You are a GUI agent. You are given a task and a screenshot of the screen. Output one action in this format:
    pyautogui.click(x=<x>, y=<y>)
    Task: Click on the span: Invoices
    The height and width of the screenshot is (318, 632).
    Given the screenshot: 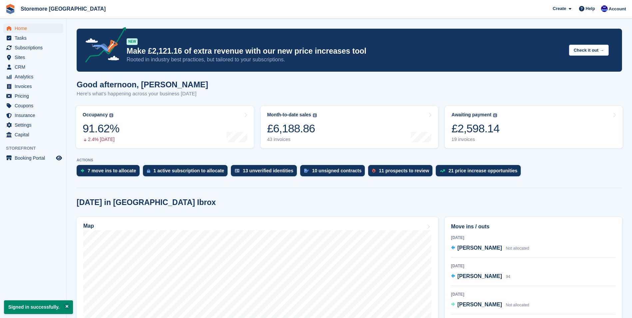 What is the action you would take?
    pyautogui.click(x=35, y=86)
    